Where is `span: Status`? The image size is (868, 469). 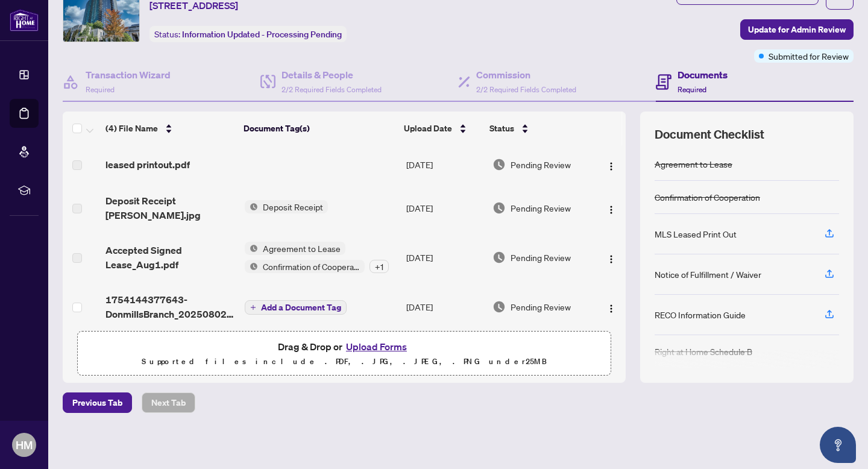
span: Status is located at coordinates (502, 128).